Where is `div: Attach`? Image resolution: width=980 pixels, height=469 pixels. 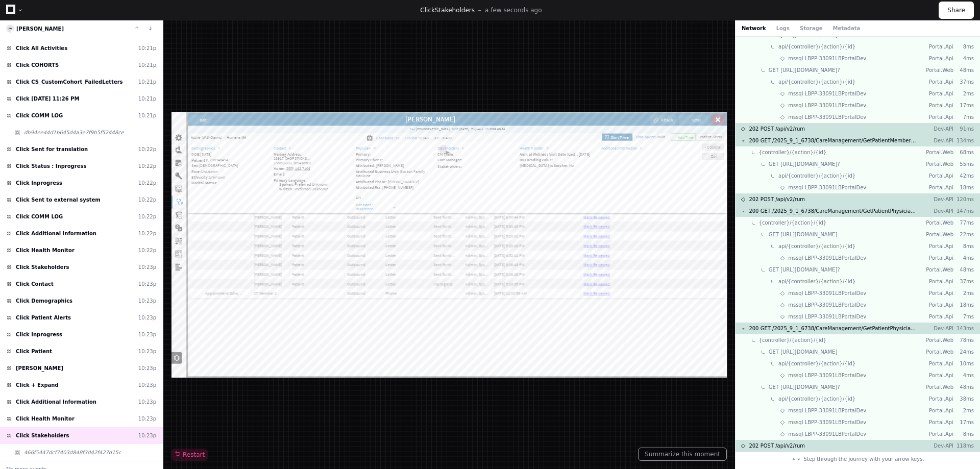 div: Attach is located at coordinates (867, 11).